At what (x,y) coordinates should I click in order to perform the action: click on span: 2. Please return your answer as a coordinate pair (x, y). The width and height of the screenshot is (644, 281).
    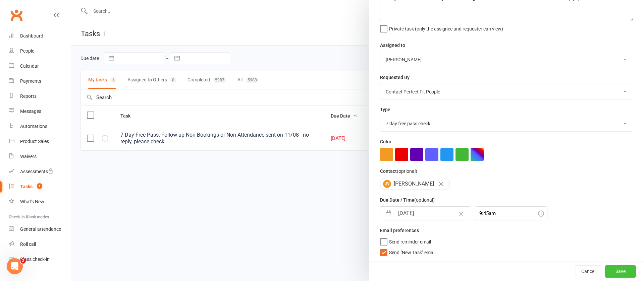
    Looking at the image, I should click on (23, 261).